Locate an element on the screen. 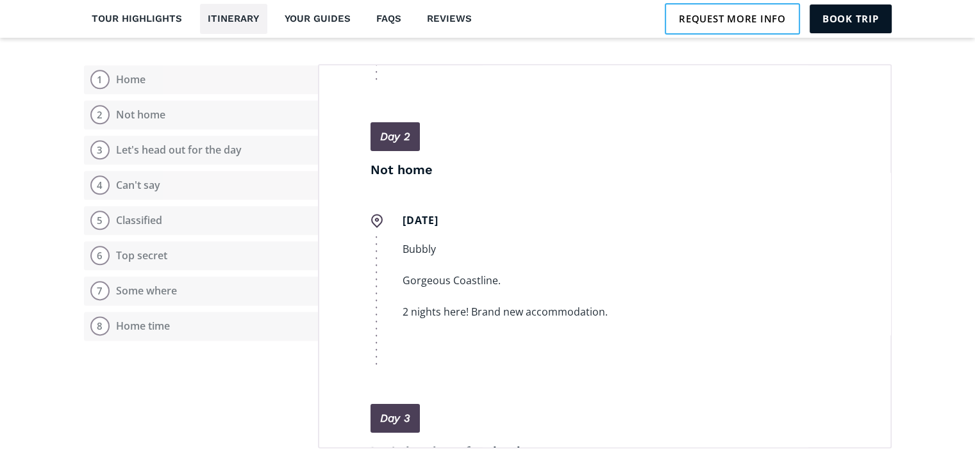 This screenshot has width=975, height=450. p: Gorgeous Coastline. is located at coordinates (620, 281).